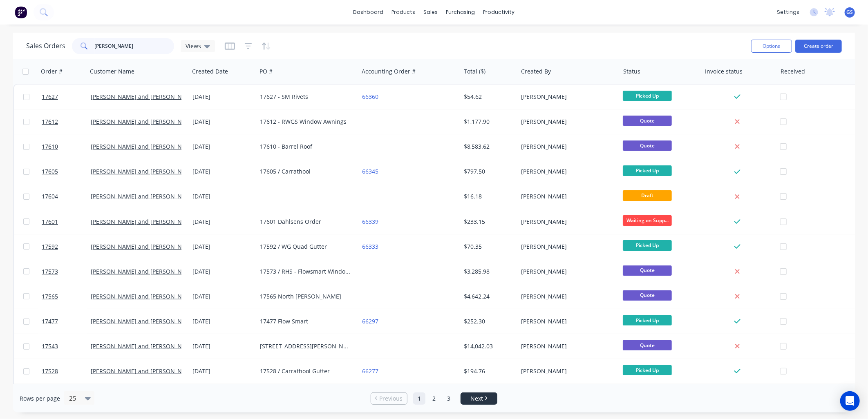 Image resolution: width=868 pixels, height=419 pixels. What do you see at coordinates (266, 72) in the screenshot?
I see `div: PO #` at bounding box center [266, 72].